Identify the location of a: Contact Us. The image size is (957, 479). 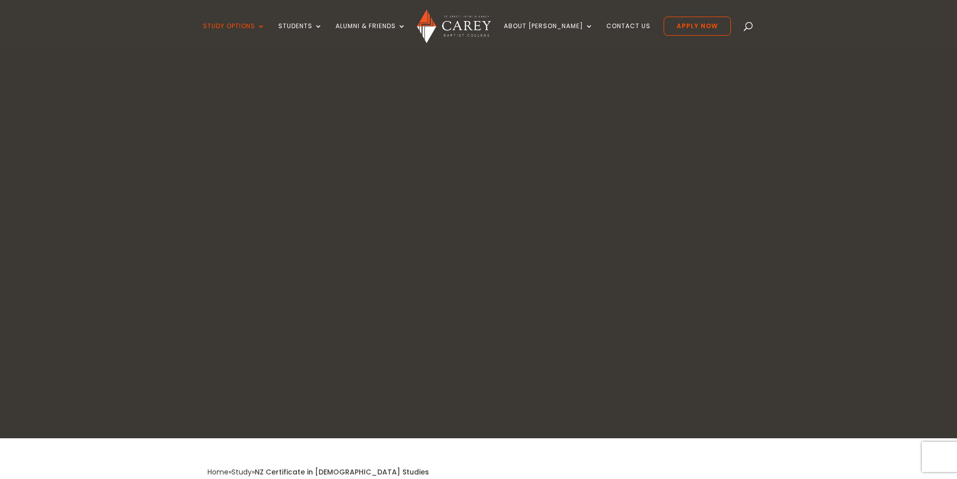
(629, 34).